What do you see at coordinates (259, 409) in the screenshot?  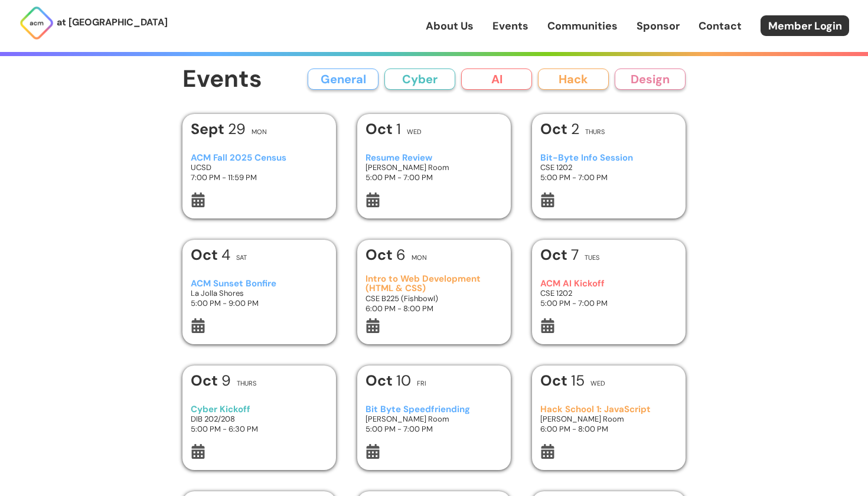 I see `h3: Cyber Kickoff` at bounding box center [259, 409].